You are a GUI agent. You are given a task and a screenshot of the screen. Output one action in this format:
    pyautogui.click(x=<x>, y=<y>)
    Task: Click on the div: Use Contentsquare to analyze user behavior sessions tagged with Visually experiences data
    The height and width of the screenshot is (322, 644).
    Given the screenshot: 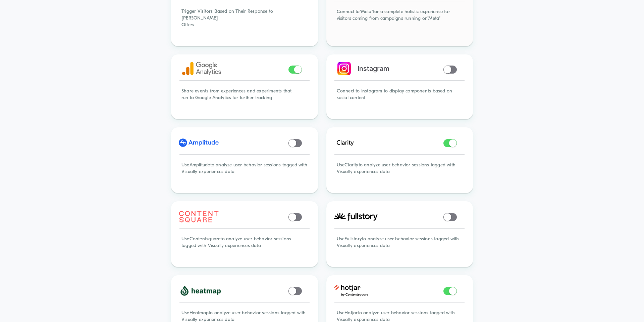 What is the action you would take?
    pyautogui.click(x=245, y=246)
    